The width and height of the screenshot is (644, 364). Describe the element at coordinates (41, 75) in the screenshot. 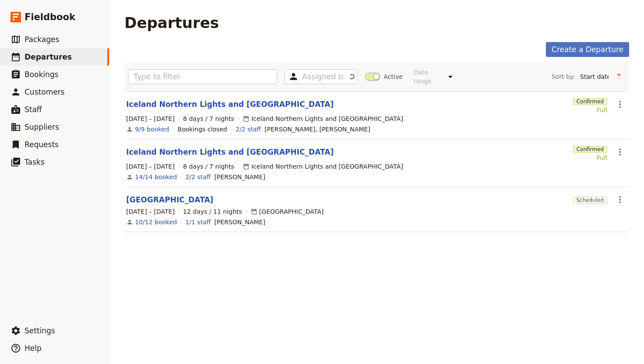

I see `span: Bookings` at that location.